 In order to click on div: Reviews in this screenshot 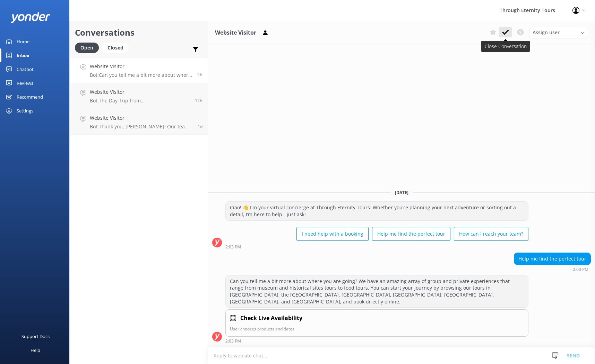, I will do `click(25, 83)`.